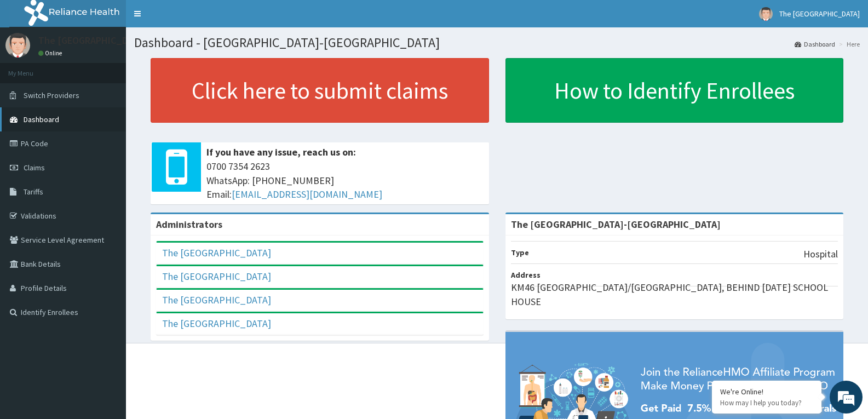 The width and height of the screenshot is (868, 419). Describe the element at coordinates (675, 90) in the screenshot. I see `a: How to Identify Enrollees` at that location.